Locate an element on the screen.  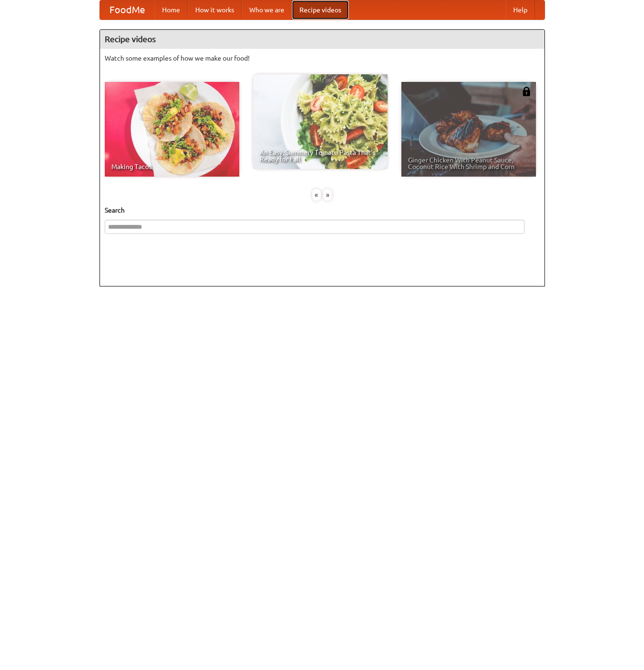
h5: Search is located at coordinates (322, 211).